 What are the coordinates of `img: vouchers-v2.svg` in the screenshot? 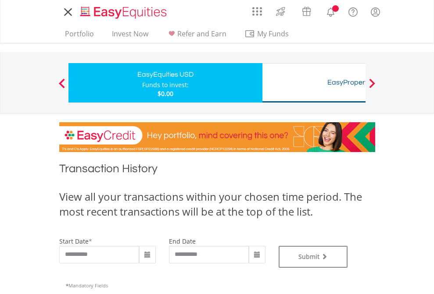 It's located at (306, 11).